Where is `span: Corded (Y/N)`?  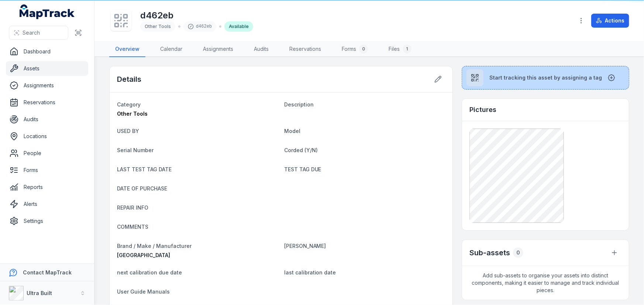
span: Corded (Y/N) is located at coordinates (301, 150).